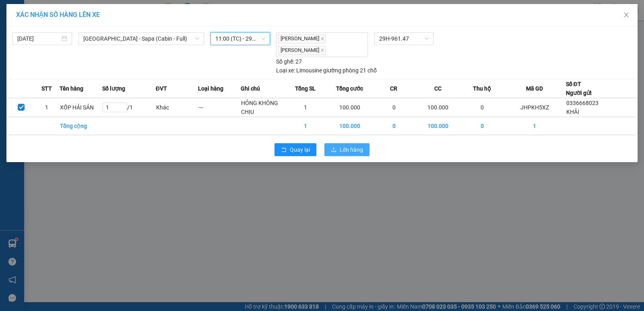 The height and width of the screenshot is (311, 644). What do you see at coordinates (438, 89) in the screenshot?
I see `span: CC` at bounding box center [438, 89].